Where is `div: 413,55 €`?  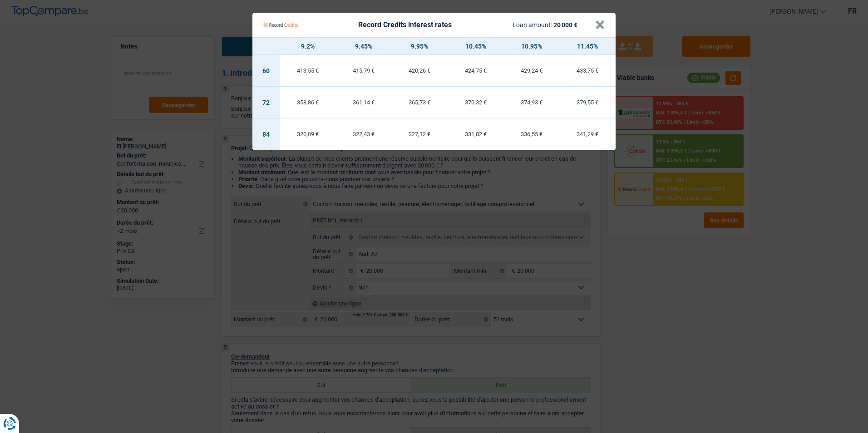
div: 413,55 € is located at coordinates (307, 71).